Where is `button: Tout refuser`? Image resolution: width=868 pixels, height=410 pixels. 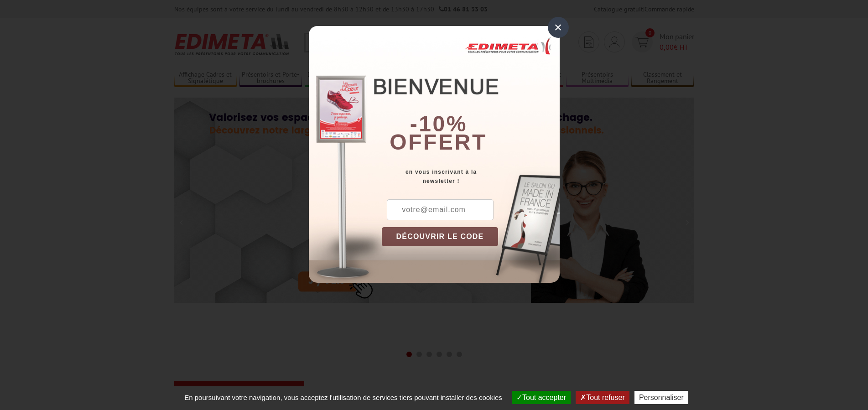
button: Tout refuser is located at coordinates (602, 397).